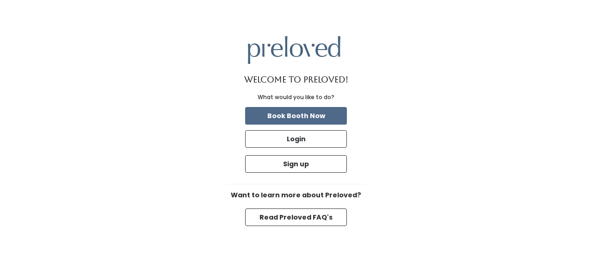 The image size is (592, 277). Describe the element at coordinates (296, 164) in the screenshot. I see `a: Sign up` at that location.